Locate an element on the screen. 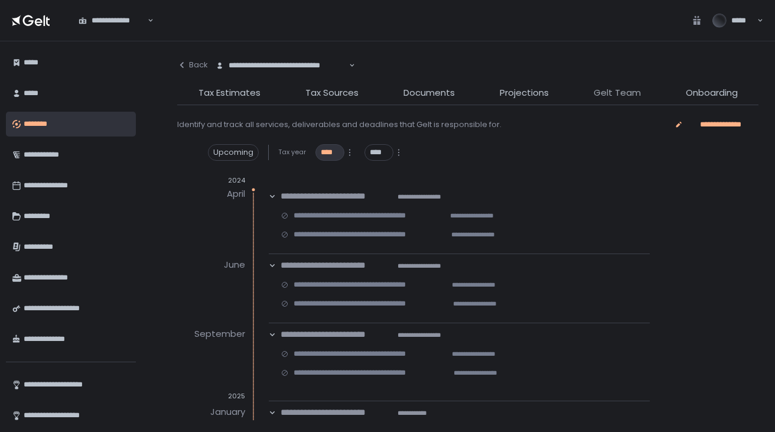 This screenshot has height=432, width=775. div: 2025 is located at coordinates (211, 396).